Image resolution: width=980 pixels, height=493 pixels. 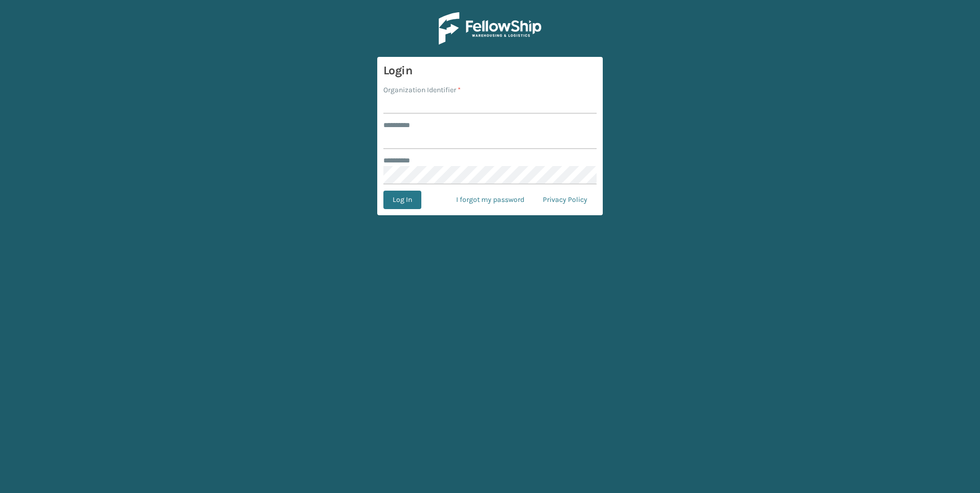 What do you see at coordinates (565, 200) in the screenshot?
I see `a: Privacy Policy` at bounding box center [565, 200].